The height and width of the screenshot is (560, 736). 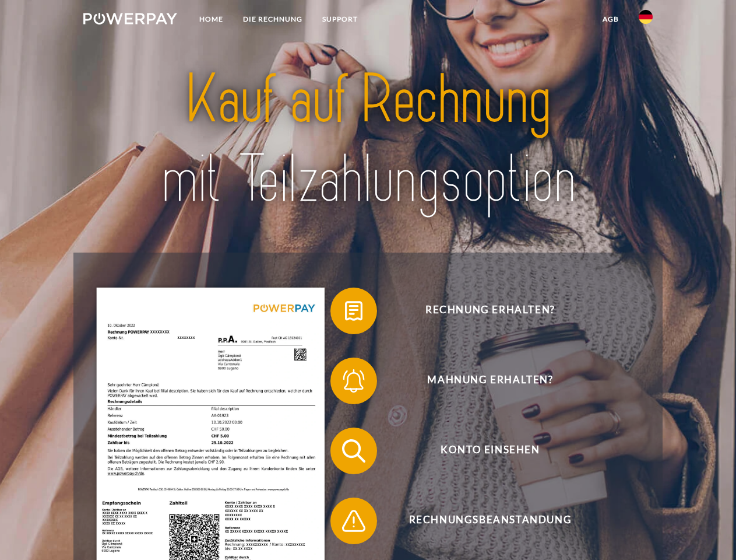 I want to click on a: Mahnung erhalten?, so click(x=482, y=381).